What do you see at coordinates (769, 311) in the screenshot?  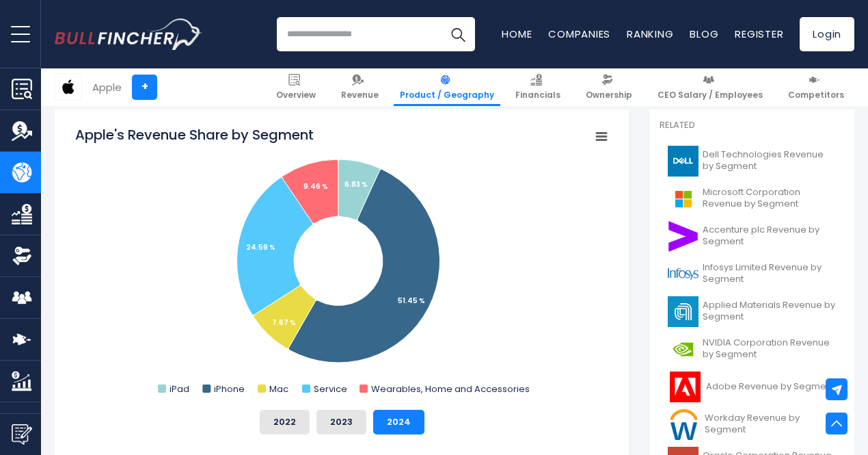 I see `span: Applied Materials Revenue by Segment` at bounding box center [769, 311].